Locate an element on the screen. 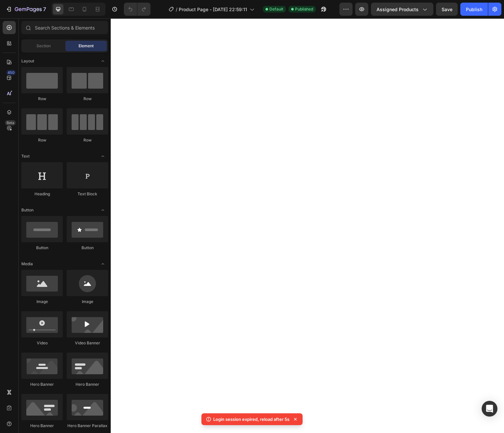 This screenshot has width=504, height=433. button: Save is located at coordinates (447, 9).